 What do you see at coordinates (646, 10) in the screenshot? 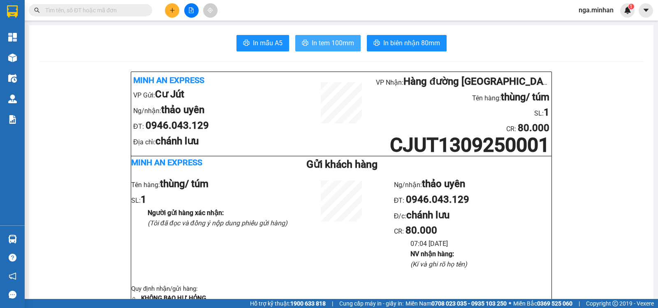
I see `span: caret-down` at bounding box center [646, 10].